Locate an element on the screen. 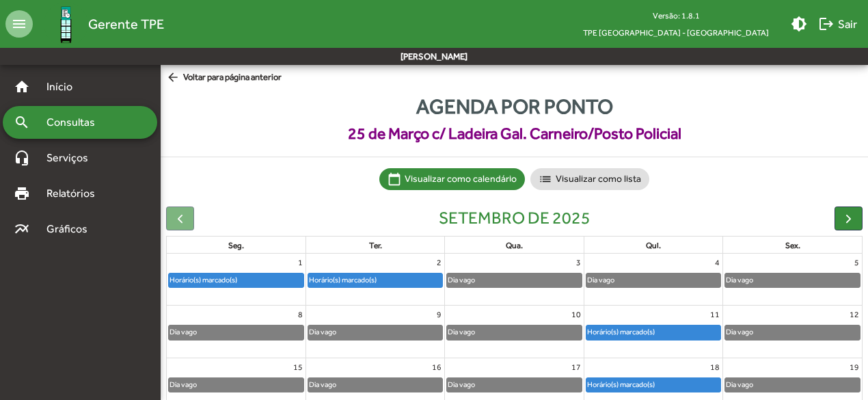 The width and height of the screenshot is (868, 400). a: 2 de setembro de 2025 is located at coordinates (439, 263).